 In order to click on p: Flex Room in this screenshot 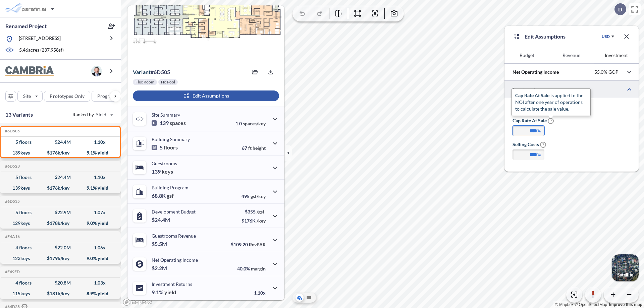, I will do `click(145, 82)`.